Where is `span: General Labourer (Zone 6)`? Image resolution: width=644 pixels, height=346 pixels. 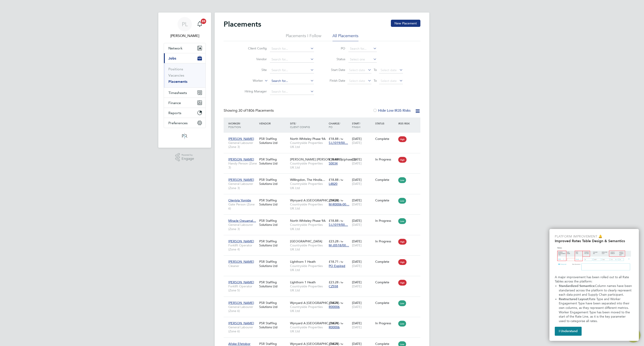
span: General Labourer (Zone 6) is located at coordinates (242, 309).